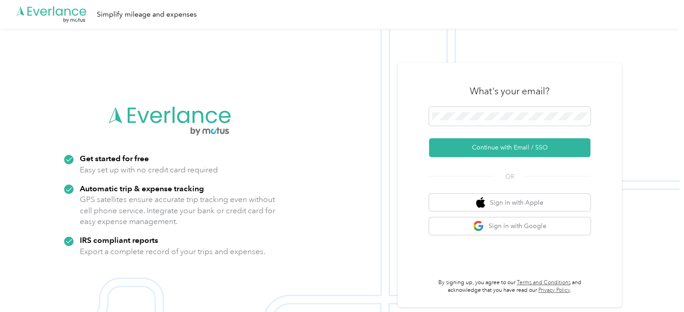 The width and height of the screenshot is (684, 312). I want to click on div: Simplify mileage and expenses, so click(147, 14).